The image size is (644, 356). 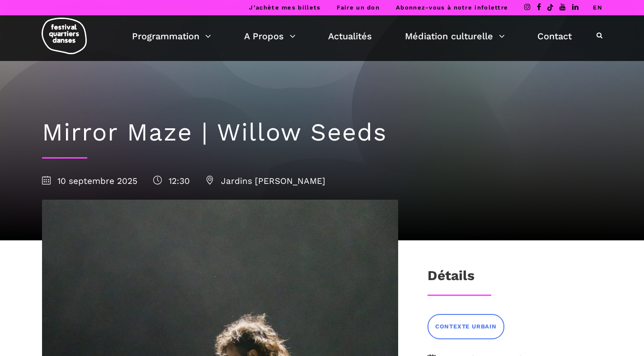 I want to click on a: Faire un don, so click(x=358, y=7).